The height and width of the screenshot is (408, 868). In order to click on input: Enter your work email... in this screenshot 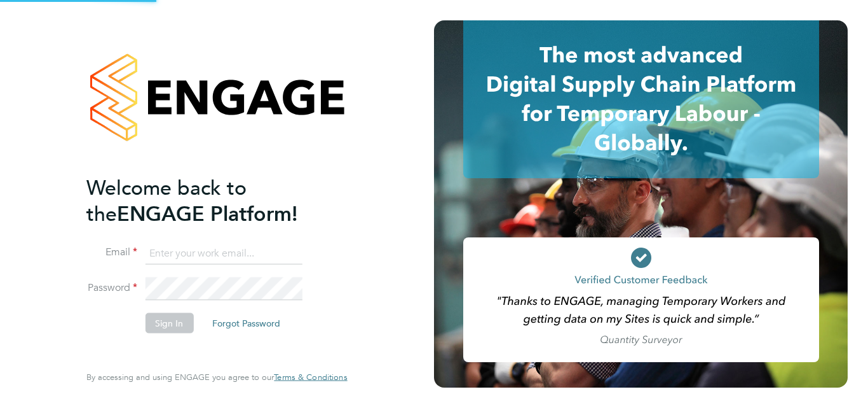, I will do `click(223, 253)`.